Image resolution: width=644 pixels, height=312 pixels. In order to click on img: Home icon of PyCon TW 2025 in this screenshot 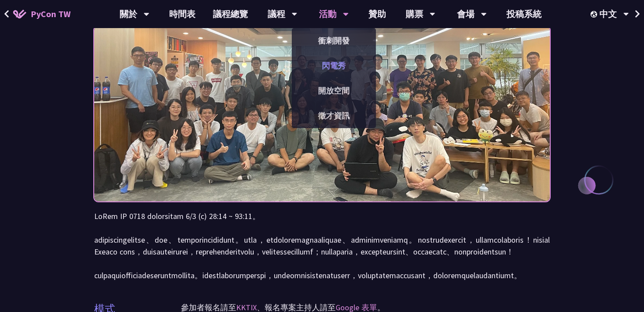, I will do `click(20, 14)`.